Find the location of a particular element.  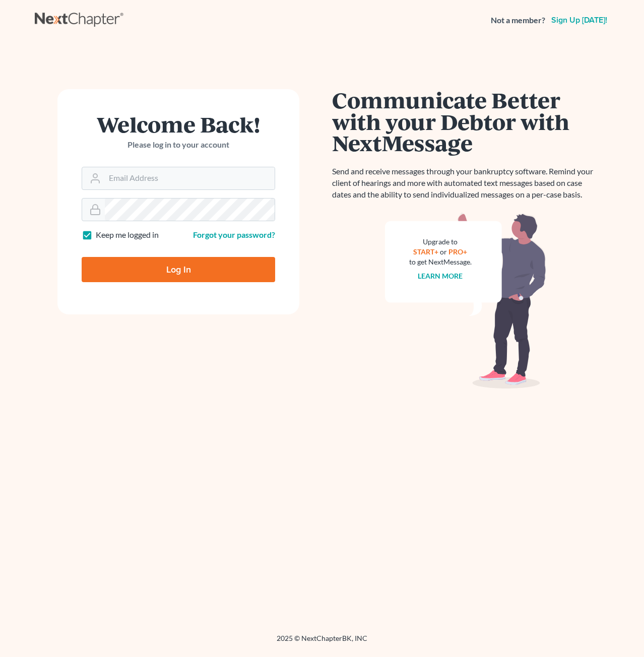

a: START+ is located at coordinates (427, 251).